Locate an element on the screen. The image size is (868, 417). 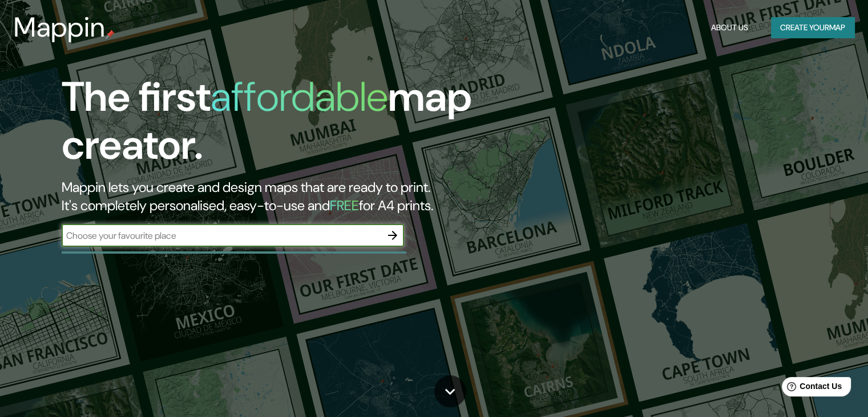
span: Contact Us is located at coordinates (54, 14).